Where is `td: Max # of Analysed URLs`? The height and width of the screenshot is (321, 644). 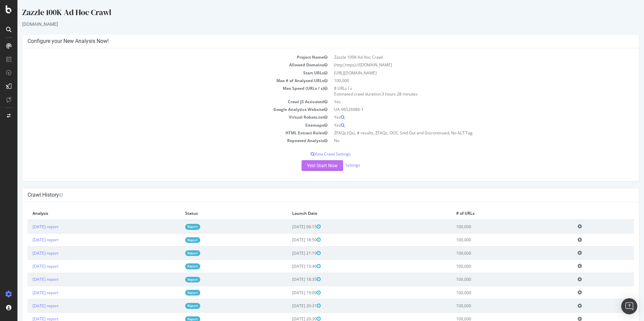 td: Max # of Analysed URLs is located at coordinates (161, 81).